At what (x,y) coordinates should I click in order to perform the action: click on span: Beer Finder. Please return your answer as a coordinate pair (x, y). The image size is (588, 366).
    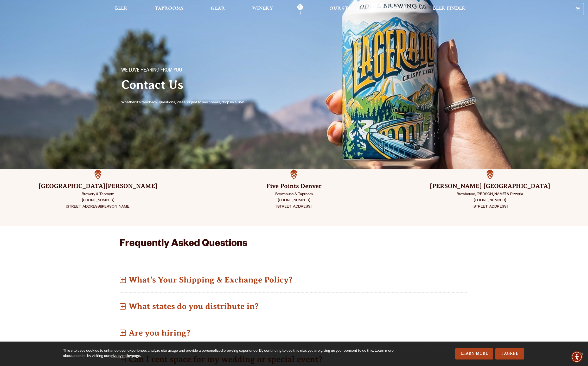
    Looking at the image, I should click on (449, 9).